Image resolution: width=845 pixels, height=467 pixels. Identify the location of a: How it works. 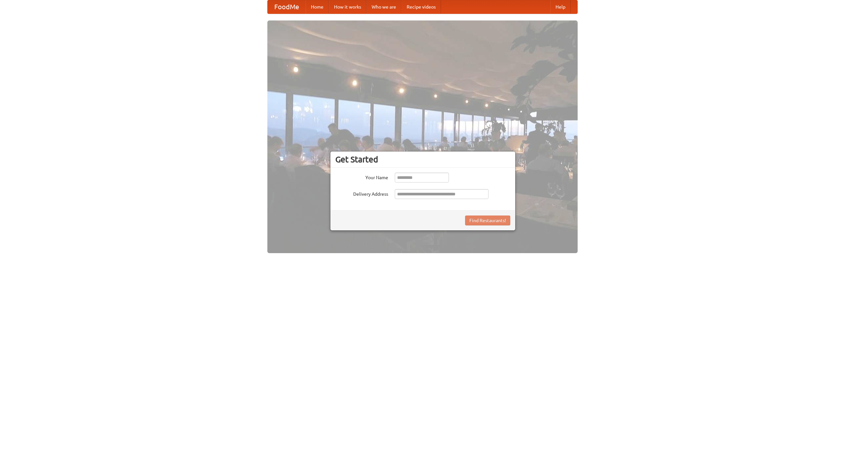
(348, 7).